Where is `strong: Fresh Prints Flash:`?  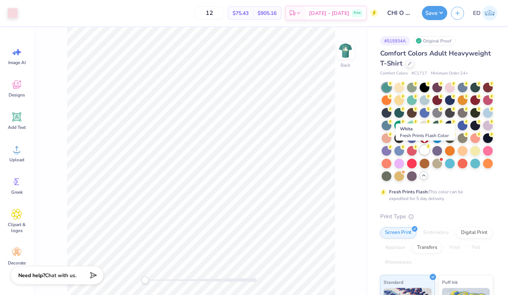
strong: Fresh Prints Flash: is located at coordinates (409, 192).